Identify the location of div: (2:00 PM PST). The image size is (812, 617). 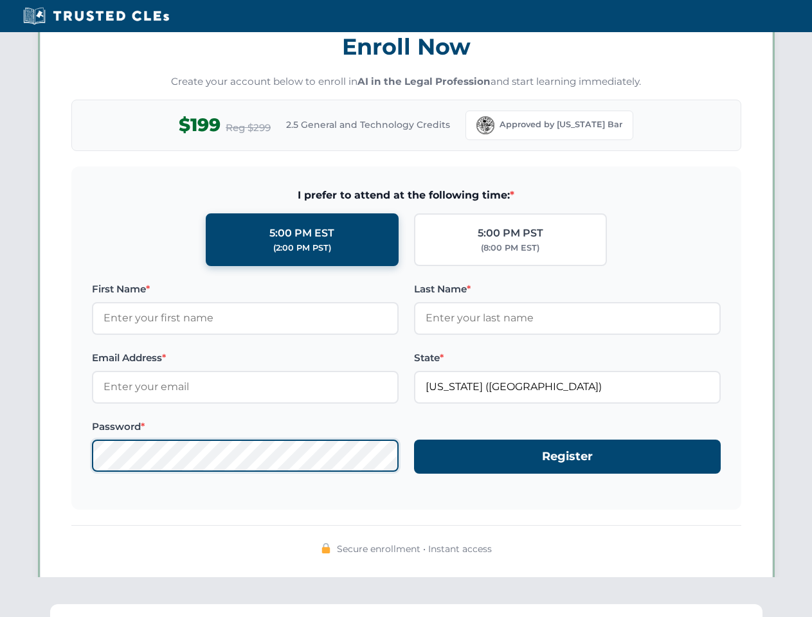
(302, 248).